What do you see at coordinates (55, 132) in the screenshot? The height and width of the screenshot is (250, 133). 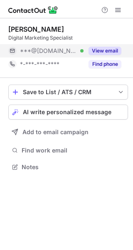 I see `span: Add to email campaign` at bounding box center [55, 132].